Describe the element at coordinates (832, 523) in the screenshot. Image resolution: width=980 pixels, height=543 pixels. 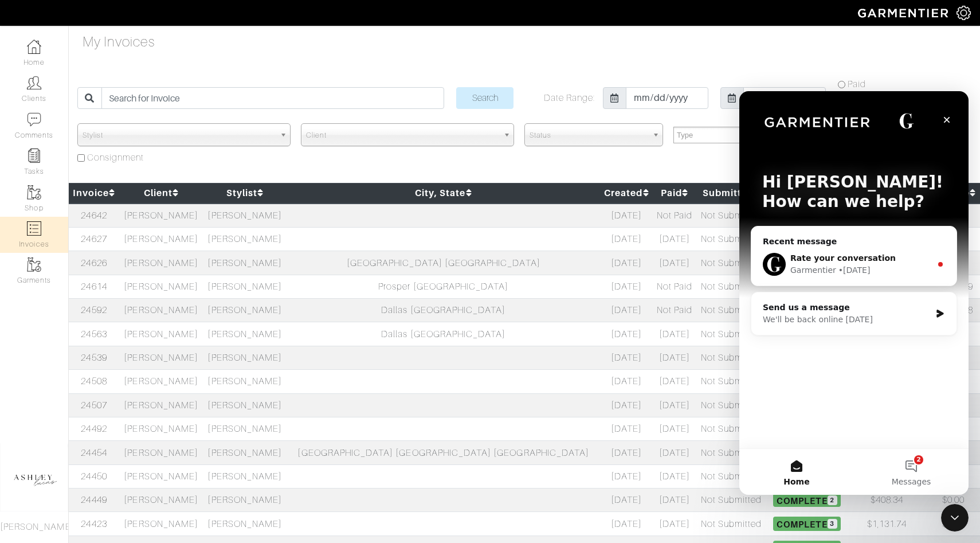
I see `span: 3` at that location.